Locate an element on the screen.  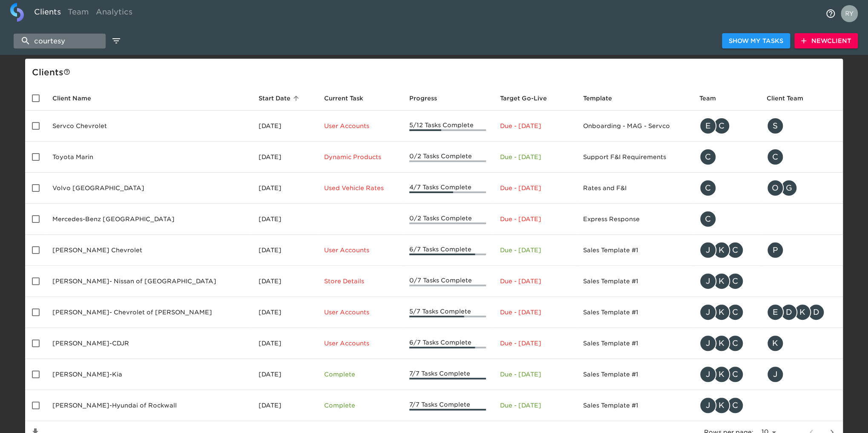
td: Rates and F&I is located at coordinates (634, 188).